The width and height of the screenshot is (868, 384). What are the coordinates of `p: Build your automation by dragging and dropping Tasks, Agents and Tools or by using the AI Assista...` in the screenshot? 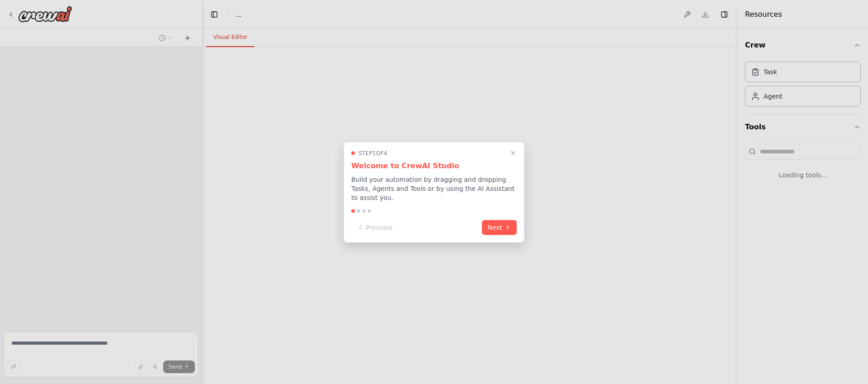 It's located at (434, 188).